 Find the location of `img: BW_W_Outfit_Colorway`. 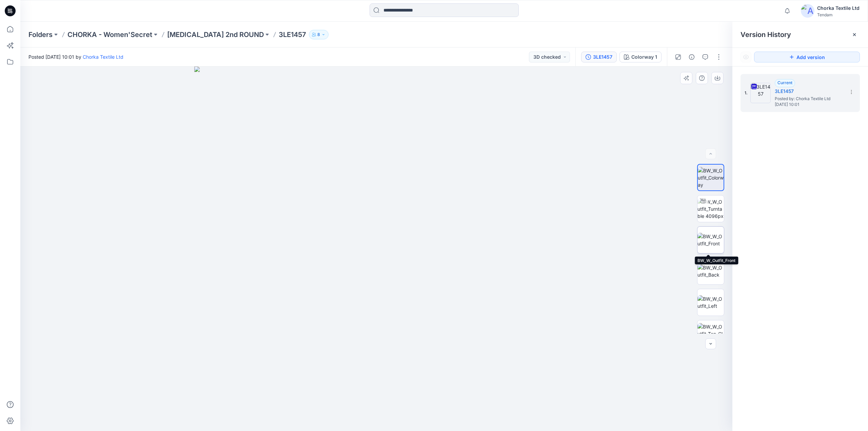

img: BW_W_Outfit_Colorway is located at coordinates (710, 178).